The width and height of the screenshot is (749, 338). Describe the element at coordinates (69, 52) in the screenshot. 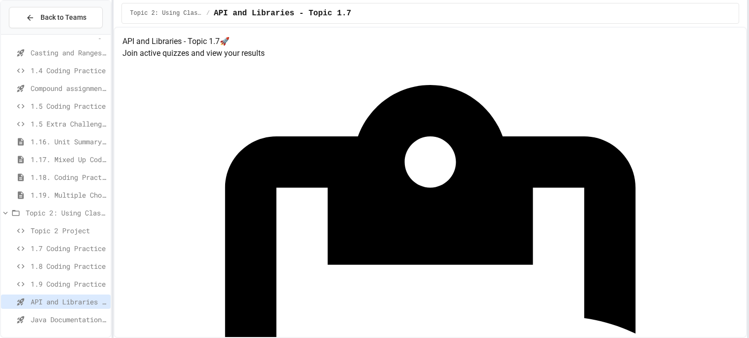

I see `span: Casting and Ranges of variables - Quiz` at that location.